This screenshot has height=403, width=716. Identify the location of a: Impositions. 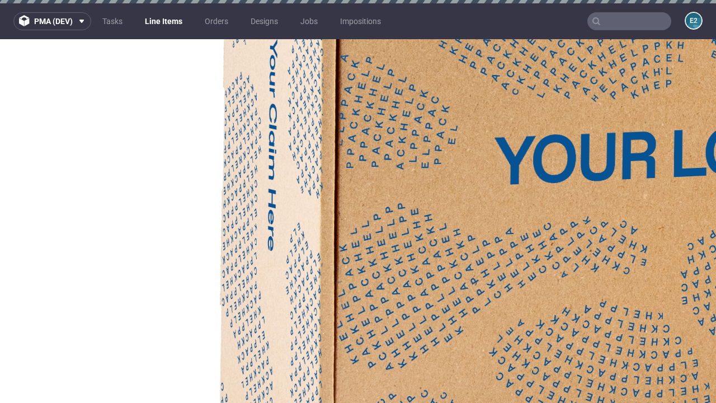
(360, 21).